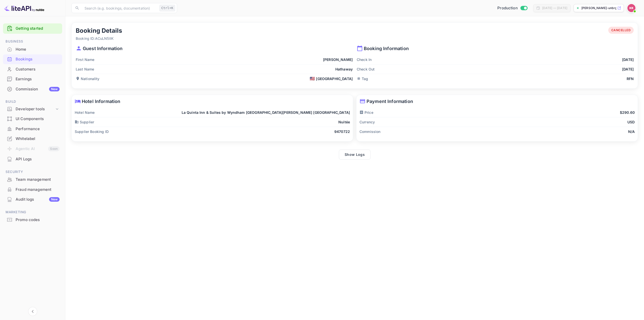 Image resolution: width=644 pixels, height=320 pixels. What do you see at coordinates (33, 102) in the screenshot?
I see `span: Build` at bounding box center [33, 102].